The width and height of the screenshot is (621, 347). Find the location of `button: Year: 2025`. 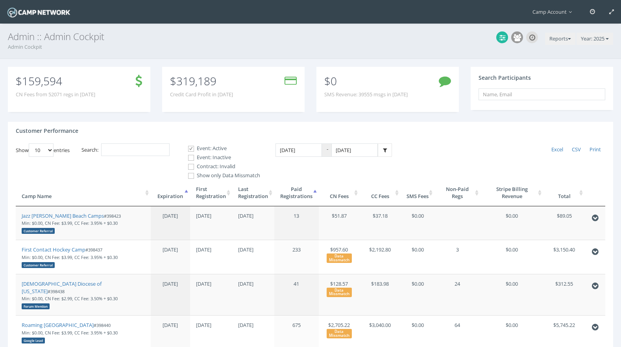

button: Year: 2025 is located at coordinates (594, 39).